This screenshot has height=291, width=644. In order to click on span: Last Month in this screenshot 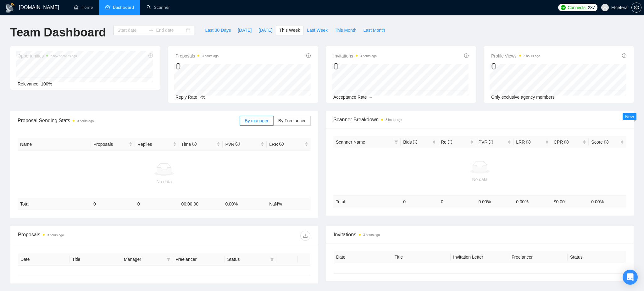, I will do `click(374, 30)`.